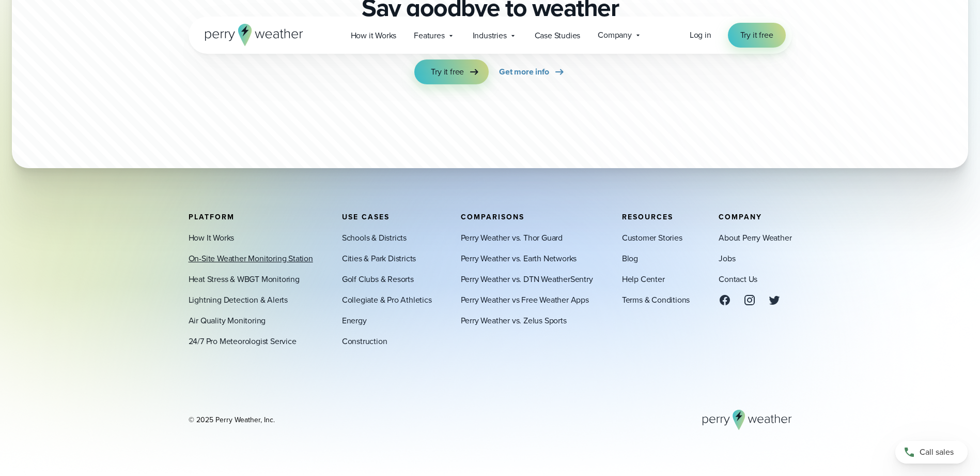  What do you see at coordinates (525, 300) in the screenshot?
I see `a: Perry Weather vs Free Weather Apps` at bounding box center [525, 300].